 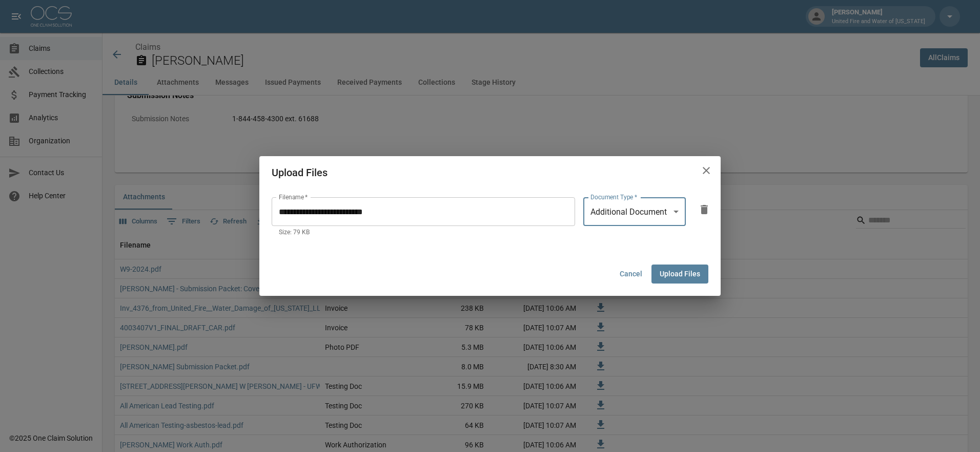 I want to click on p: Size: 79 KB, so click(x=423, y=233).